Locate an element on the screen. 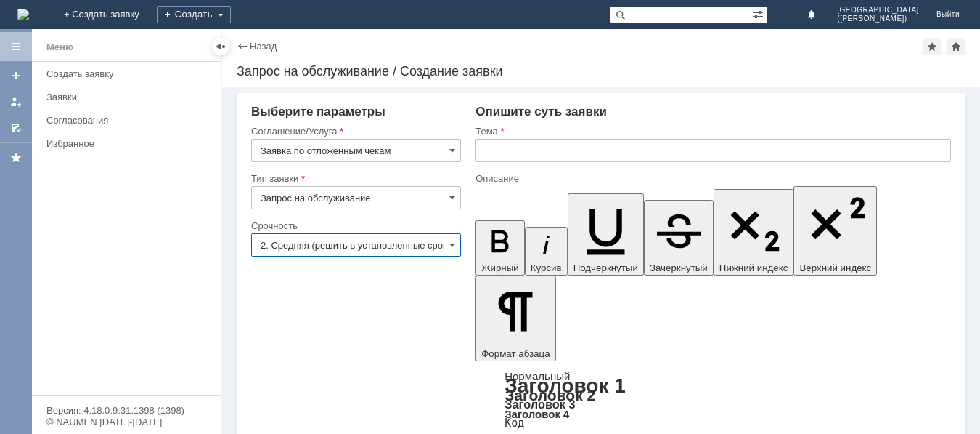 The width and height of the screenshot is (980, 434). div: Тема is located at coordinates (711, 131).